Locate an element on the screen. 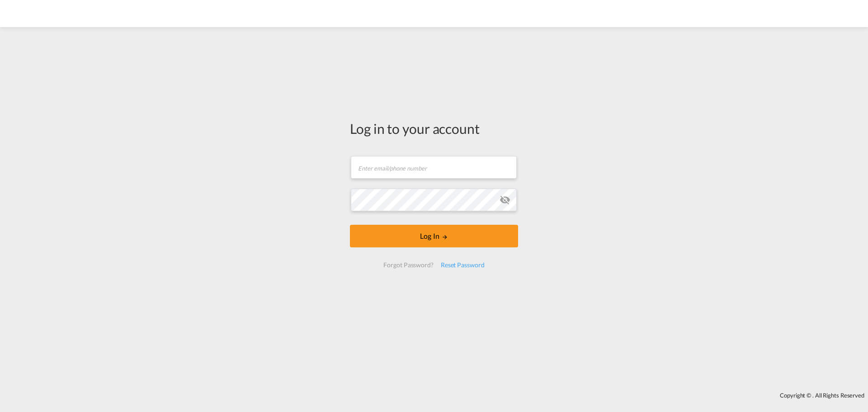 The image size is (868, 412). md-icon: icon-eye-off is located at coordinates (505, 200).